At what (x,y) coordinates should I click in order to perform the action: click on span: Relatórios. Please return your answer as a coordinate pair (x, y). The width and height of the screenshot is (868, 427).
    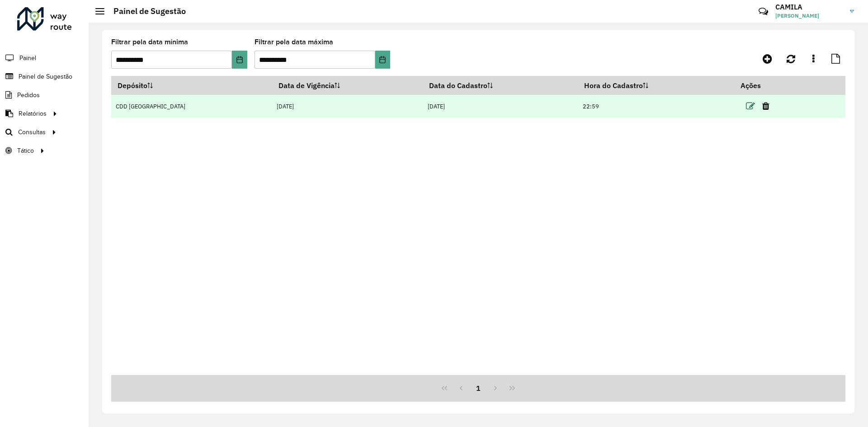
    Looking at the image, I should click on (33, 114).